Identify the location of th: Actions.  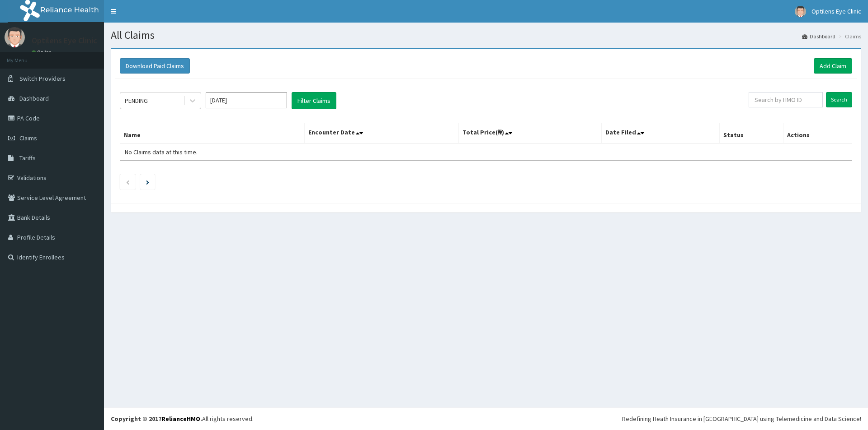
(817, 134).